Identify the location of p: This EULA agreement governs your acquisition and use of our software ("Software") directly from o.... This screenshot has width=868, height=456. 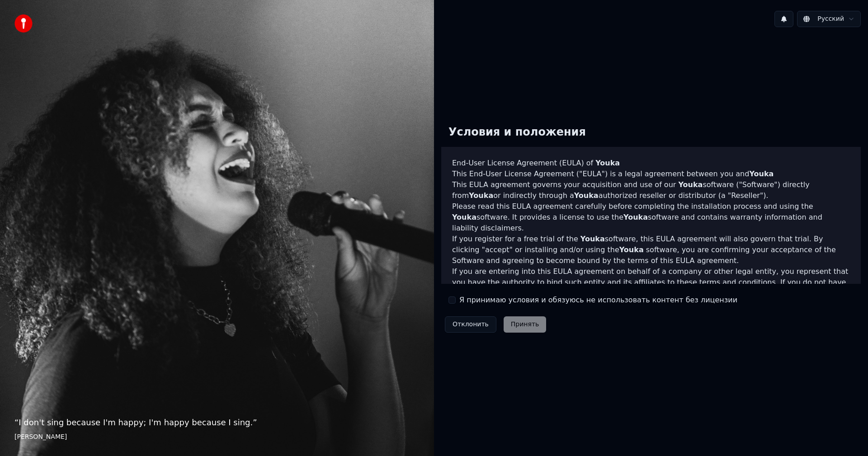
(651, 190).